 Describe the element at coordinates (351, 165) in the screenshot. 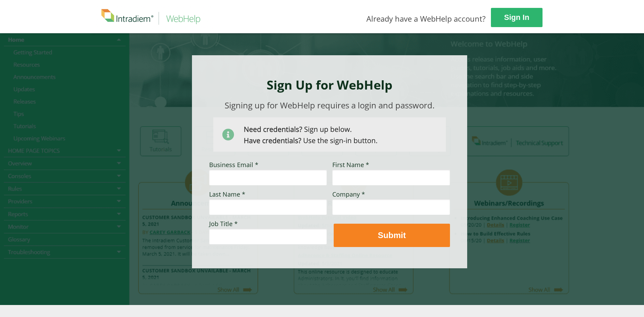

I see `span: First Name *` at that location.